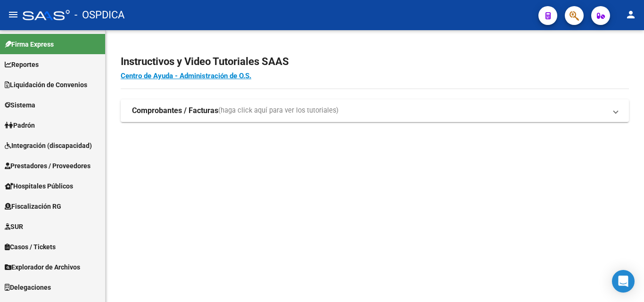  Describe the element at coordinates (100, 15) in the screenshot. I see `span: - OSPDICA` at that location.